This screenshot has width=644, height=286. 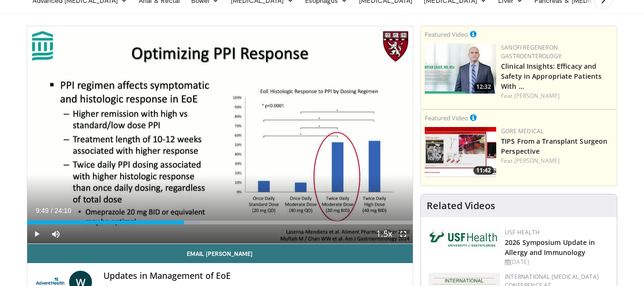 I want to click on a: 12:32, so click(x=460, y=68).